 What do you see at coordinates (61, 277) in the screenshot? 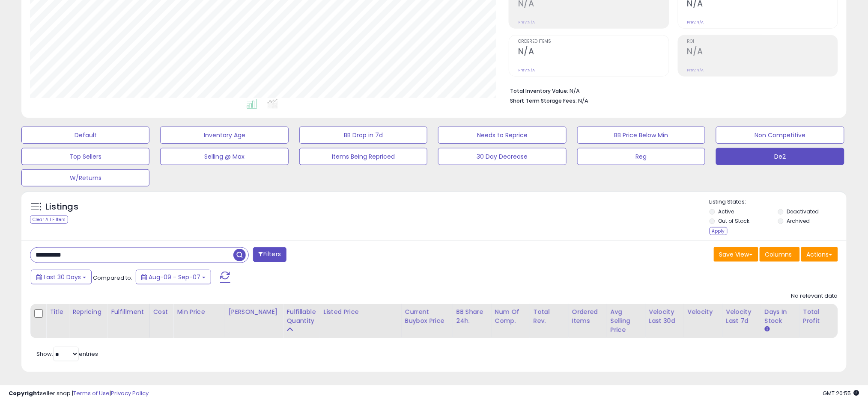
I see `button: Last 30 Days` at bounding box center [61, 277].